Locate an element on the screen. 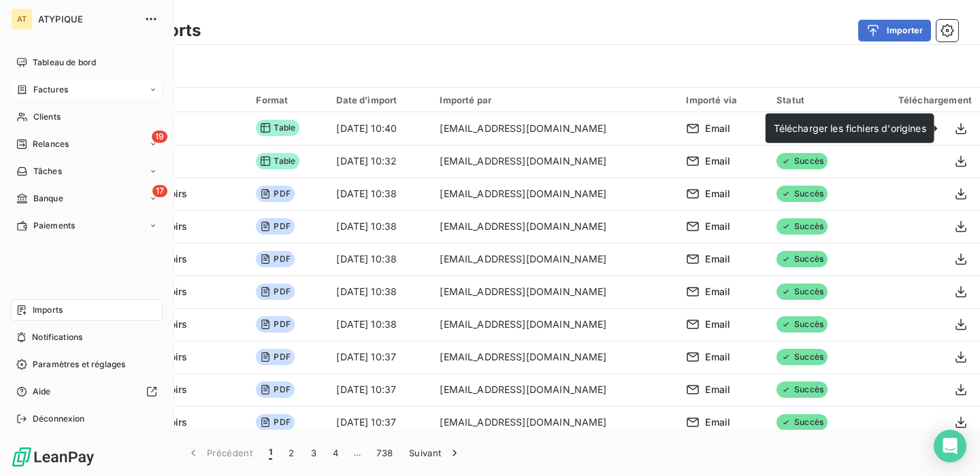 The height and width of the screenshot is (476, 980). span: Clients is located at coordinates (47, 117).